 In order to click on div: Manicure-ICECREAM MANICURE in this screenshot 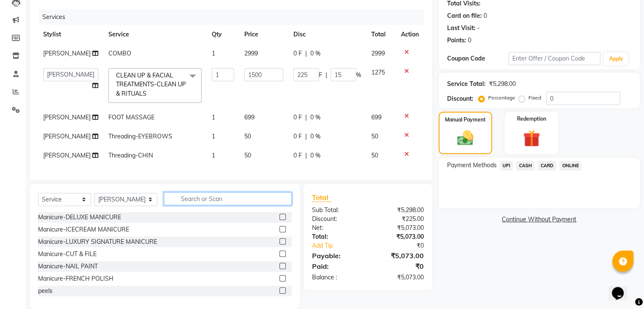, I will do `click(84, 229)`.